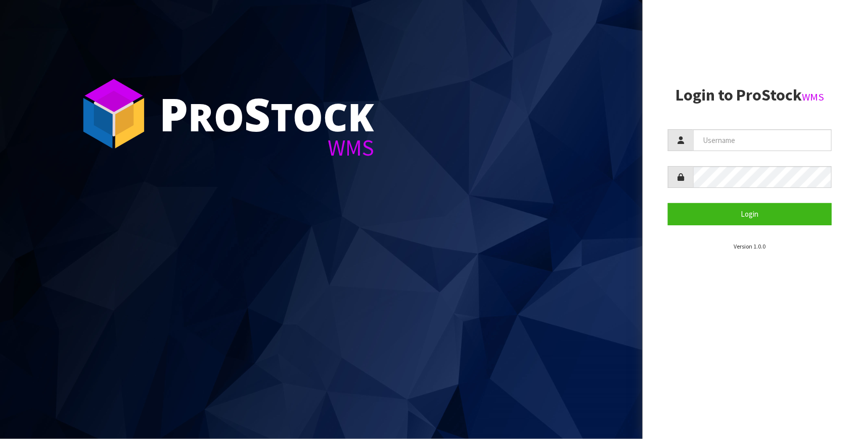  I want to click on span: S, so click(257, 114).